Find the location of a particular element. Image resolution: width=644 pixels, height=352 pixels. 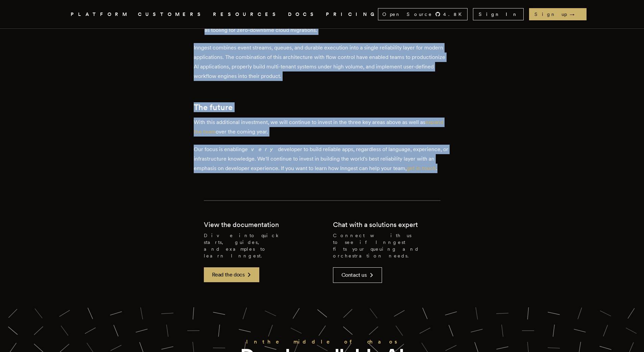

a: PRICING is located at coordinates (352, 14).